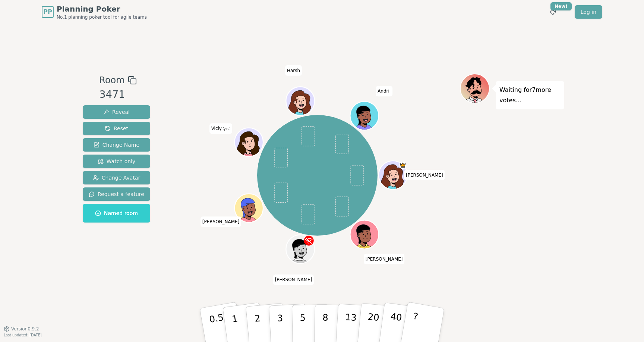 The height and width of the screenshot is (342, 644). Describe the element at coordinates (102, 17) in the screenshot. I see `span: No.1 planning poker tool for agile teams` at that location.